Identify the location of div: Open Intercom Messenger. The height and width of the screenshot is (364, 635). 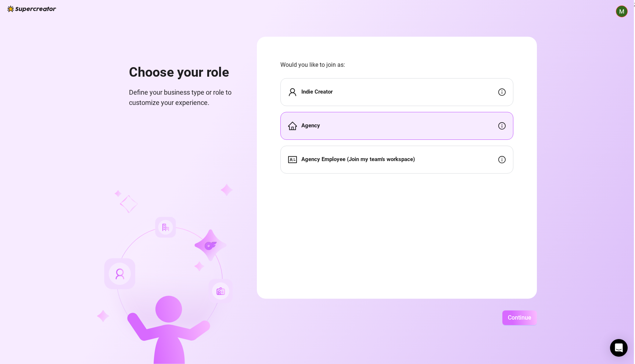
(618, 348).